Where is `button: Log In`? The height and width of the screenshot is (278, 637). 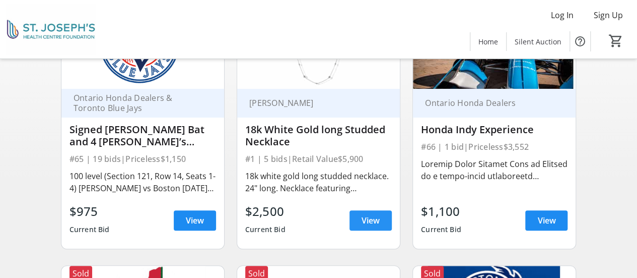
button: Log In is located at coordinates (562, 15).